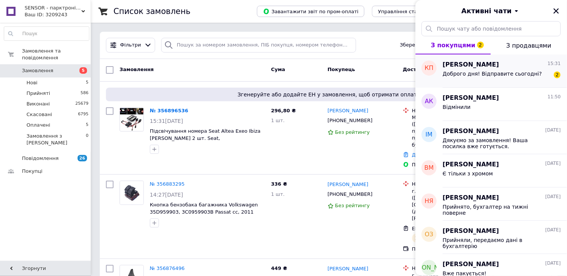 This screenshot has width=567, height=276. What do you see at coordinates (439, 229) in the screenshot?
I see `span: ЕН: 20451225087719` at bounding box center [439, 229].